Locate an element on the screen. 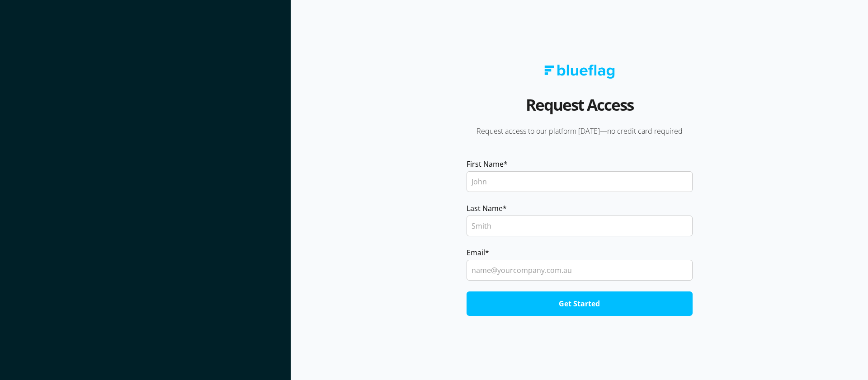  input: Get Started is located at coordinates (580, 304).